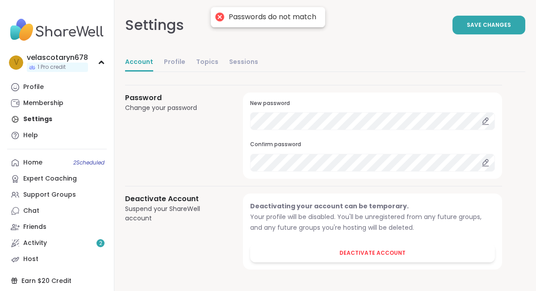 Image resolution: width=536 pixels, height=291 pixels. I want to click on div: Membership, so click(43, 103).